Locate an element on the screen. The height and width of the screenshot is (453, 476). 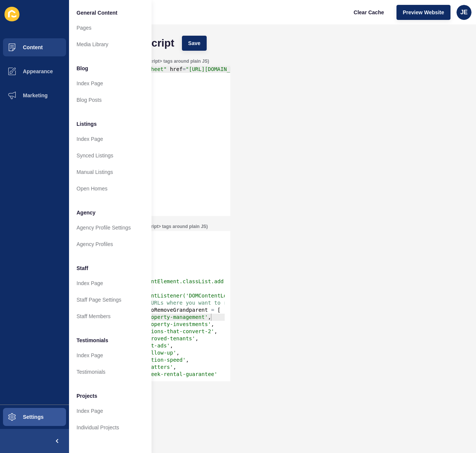
span: Testimonials is located at coordinates (93, 340).